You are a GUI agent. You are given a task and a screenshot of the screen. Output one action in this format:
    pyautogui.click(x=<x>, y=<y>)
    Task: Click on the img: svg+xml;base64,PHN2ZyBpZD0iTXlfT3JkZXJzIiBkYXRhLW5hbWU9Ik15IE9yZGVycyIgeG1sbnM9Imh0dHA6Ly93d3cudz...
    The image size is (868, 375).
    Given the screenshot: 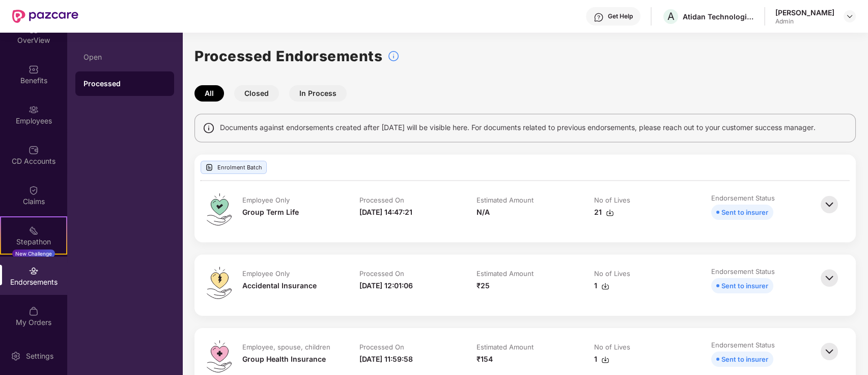 What is the action you would take?
    pyautogui.click(x=33, y=311)
    